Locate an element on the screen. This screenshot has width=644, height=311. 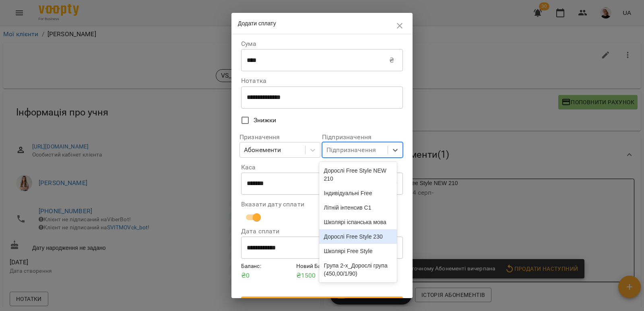
div: Дорослі Free Style 230 is located at coordinates (358, 236).